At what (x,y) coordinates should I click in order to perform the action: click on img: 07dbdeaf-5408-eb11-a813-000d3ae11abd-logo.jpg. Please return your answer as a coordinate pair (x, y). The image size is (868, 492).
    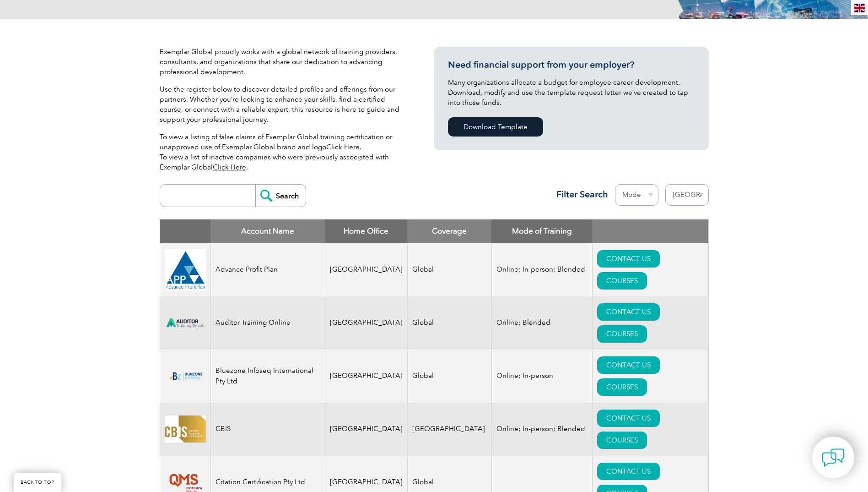
    Looking at the image, I should click on (185, 429).